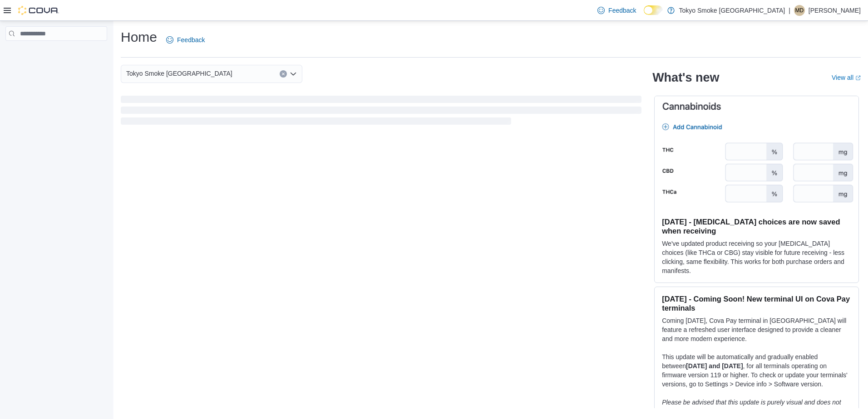  Describe the element at coordinates (643, 15) in the screenshot. I see `span: Dark Mode` at that location.